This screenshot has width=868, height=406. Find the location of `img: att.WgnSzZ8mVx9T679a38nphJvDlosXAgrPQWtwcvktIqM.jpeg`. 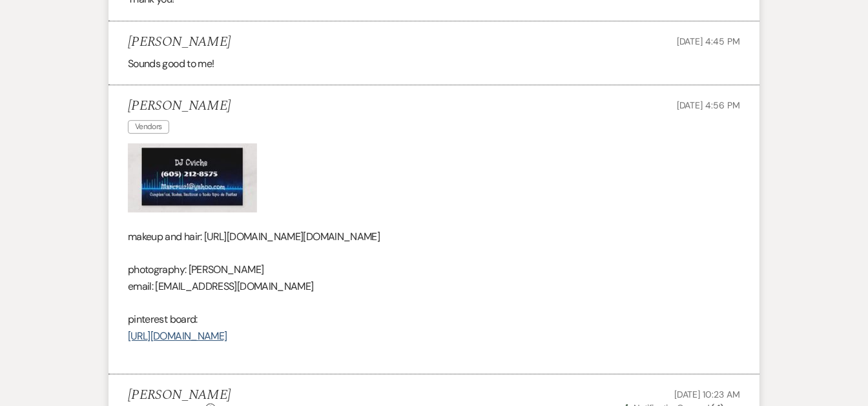

img: att.WgnSzZ8mVx9T679a38nphJvDlosXAgrPQWtwcvktIqM.jpeg is located at coordinates (193, 178).